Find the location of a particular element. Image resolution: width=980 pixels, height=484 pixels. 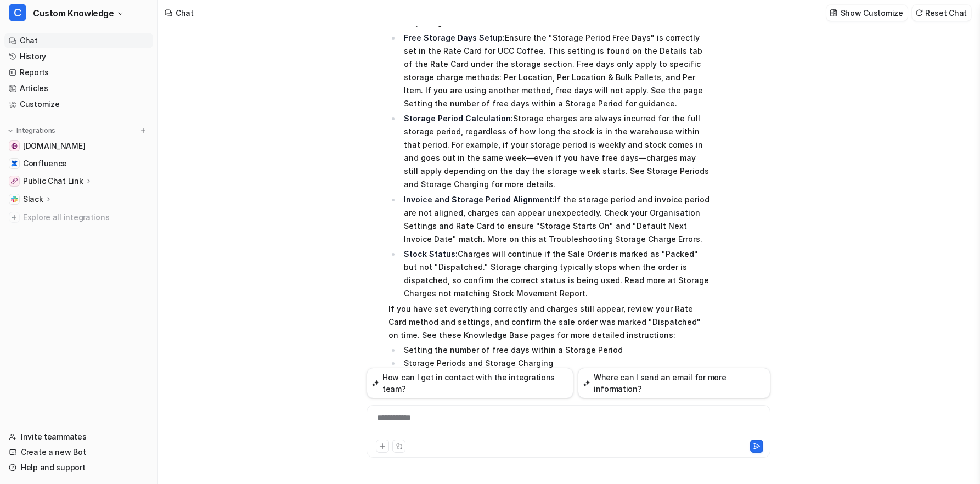

strong: Storage Period Calculation: is located at coordinates (458, 118).